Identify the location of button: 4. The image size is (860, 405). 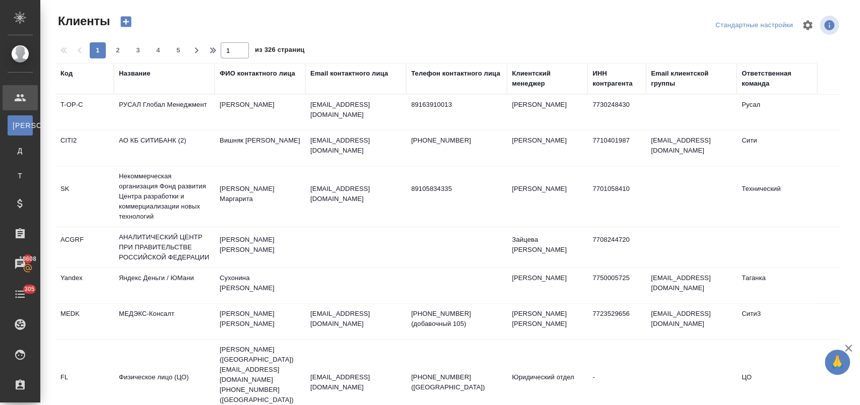
(158, 50).